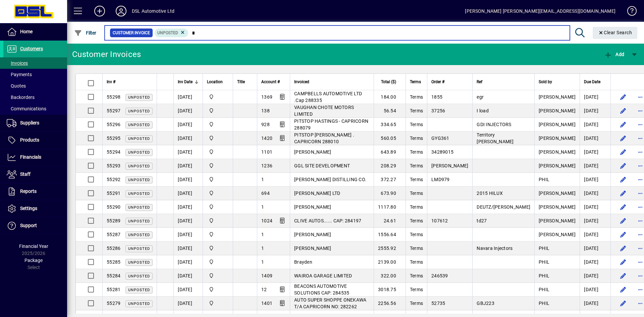 The height and width of the screenshot is (317, 644). What do you see at coordinates (503, 82) in the screenshot?
I see `div: Ref` at bounding box center [503, 82].